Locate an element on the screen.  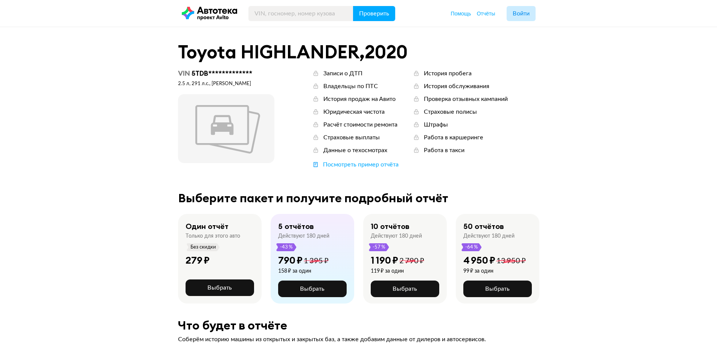
button: Проверить is located at coordinates (374, 14).